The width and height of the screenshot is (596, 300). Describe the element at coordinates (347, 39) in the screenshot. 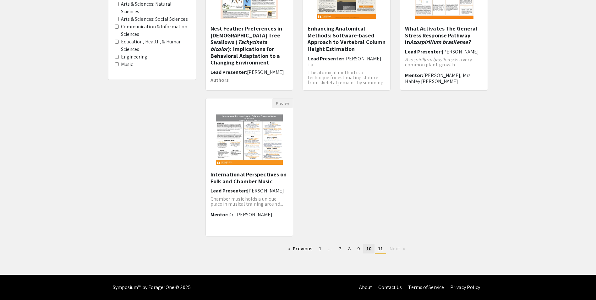

I see `h5: Enhancing Anatomical Methods: Software-based Approach to Vertebral Column Height Estimation` at that location.